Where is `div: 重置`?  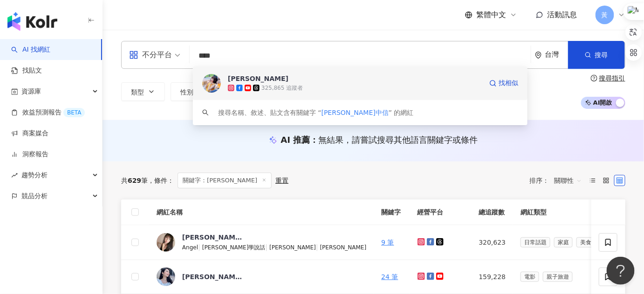 div: 重置 is located at coordinates (282, 181).